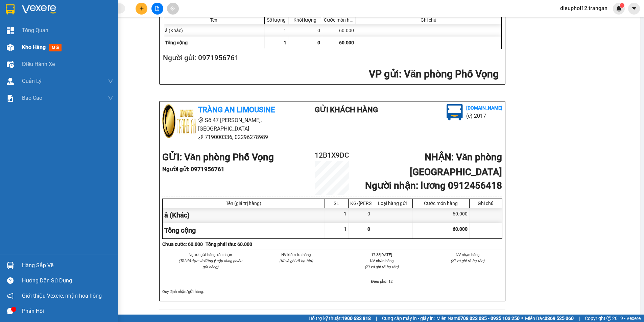 Image resolution: width=644 pixels, height=322 pixels. What do you see at coordinates (489, 318) in the screenshot?
I see `strong: 0708 023 035 - 0935 103 250` at bounding box center [489, 318].